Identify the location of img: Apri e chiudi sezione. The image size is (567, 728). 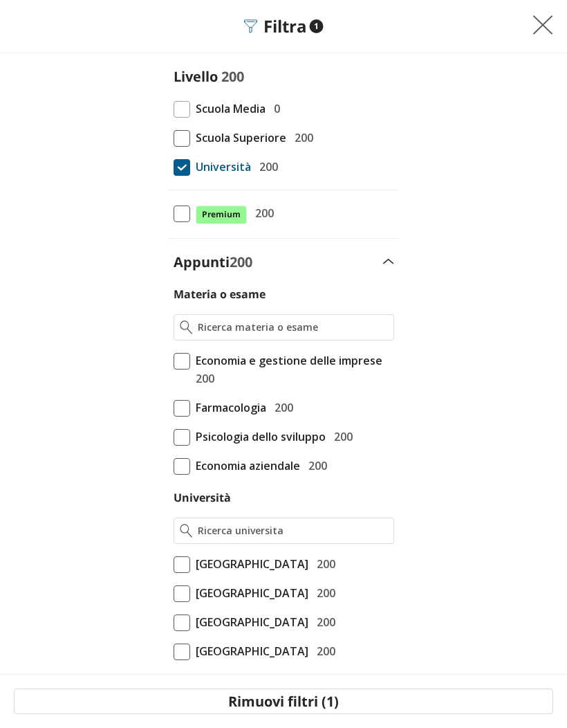
(389, 261).